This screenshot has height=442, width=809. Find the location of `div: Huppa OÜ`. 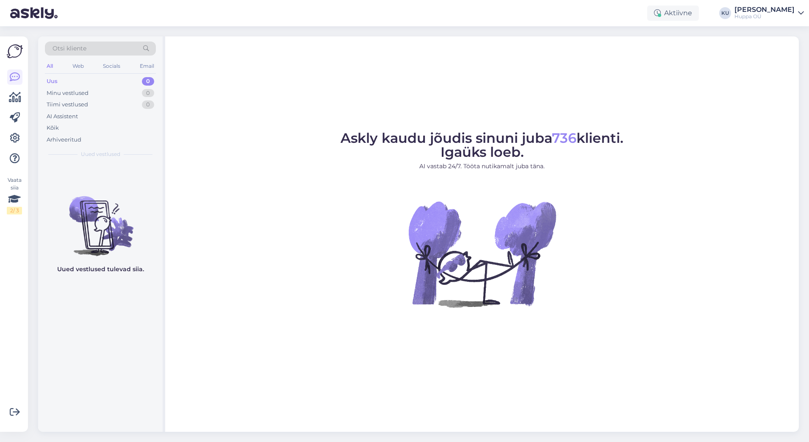

div: Huppa OÜ is located at coordinates (764, 17).